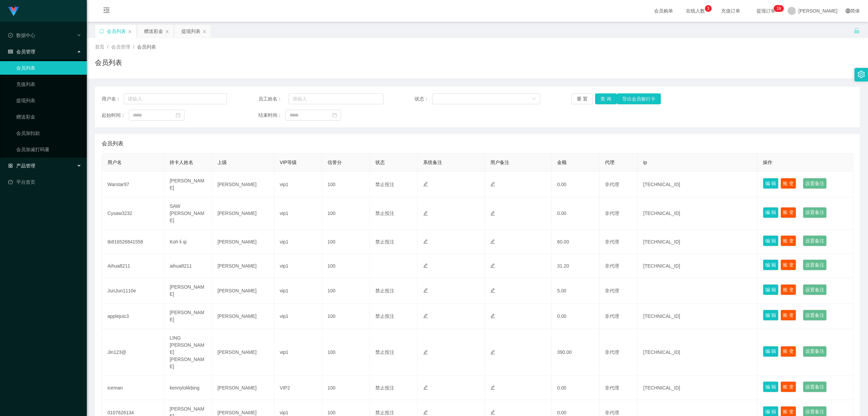  What do you see at coordinates (766, 11) in the screenshot?
I see `span: 提现订单` at bounding box center [766, 11].